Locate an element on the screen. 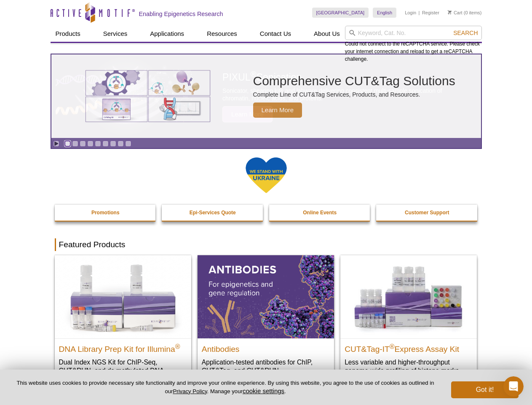 This screenshot has height=405, width=532. a: Promotions is located at coordinates (106, 212).